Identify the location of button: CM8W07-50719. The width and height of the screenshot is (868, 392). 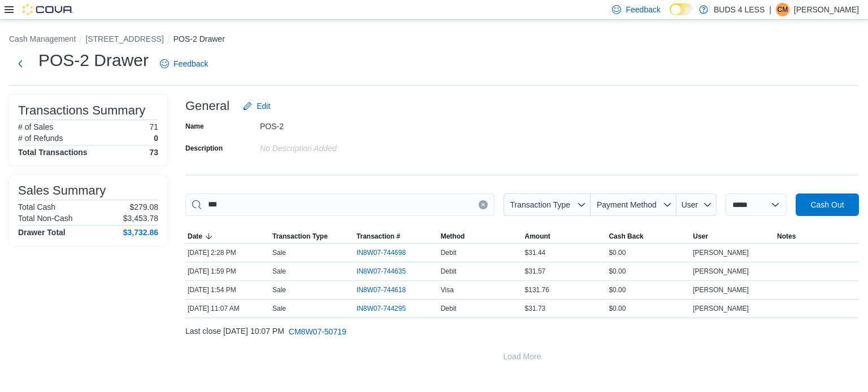
(318, 332).